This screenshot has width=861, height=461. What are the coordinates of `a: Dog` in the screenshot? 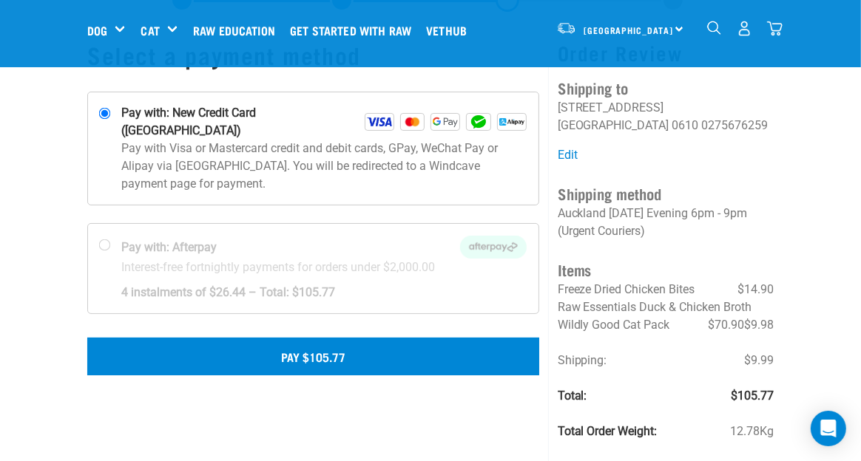 It's located at (97, 30).